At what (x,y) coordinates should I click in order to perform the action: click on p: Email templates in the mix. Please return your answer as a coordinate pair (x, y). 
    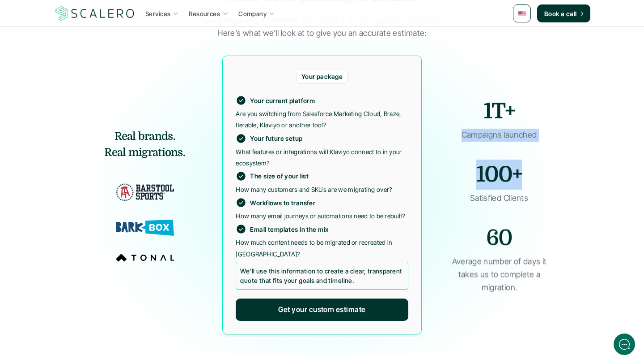
    Looking at the image, I should click on (289, 229).